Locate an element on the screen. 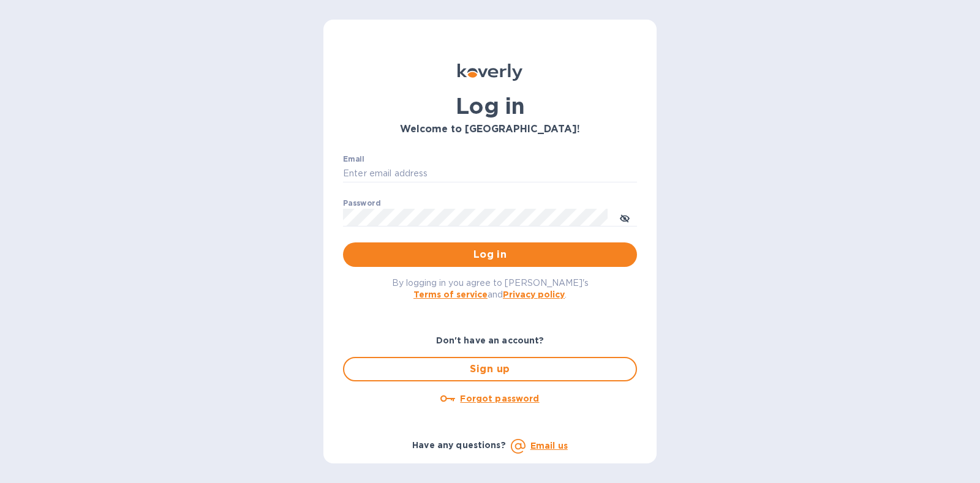  b: Don't have an account? is located at coordinates (490, 340).